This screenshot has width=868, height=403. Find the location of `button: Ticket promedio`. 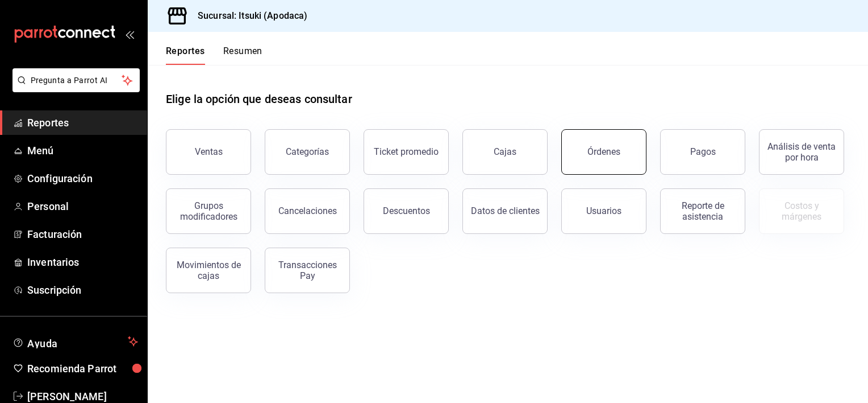

button: Ticket promedio is located at coordinates (406, 152).